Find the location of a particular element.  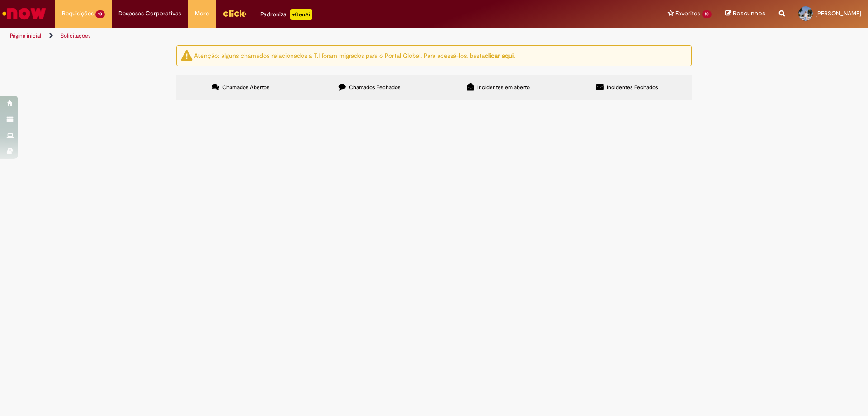

span: Favoritos is located at coordinates (688, 13).